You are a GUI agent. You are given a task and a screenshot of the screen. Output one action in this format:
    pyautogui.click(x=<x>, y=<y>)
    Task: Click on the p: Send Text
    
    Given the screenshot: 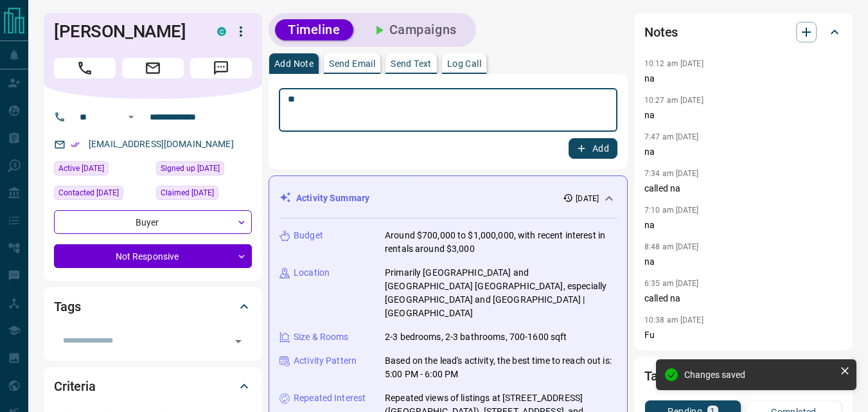 What is the action you would take?
    pyautogui.click(x=411, y=64)
    